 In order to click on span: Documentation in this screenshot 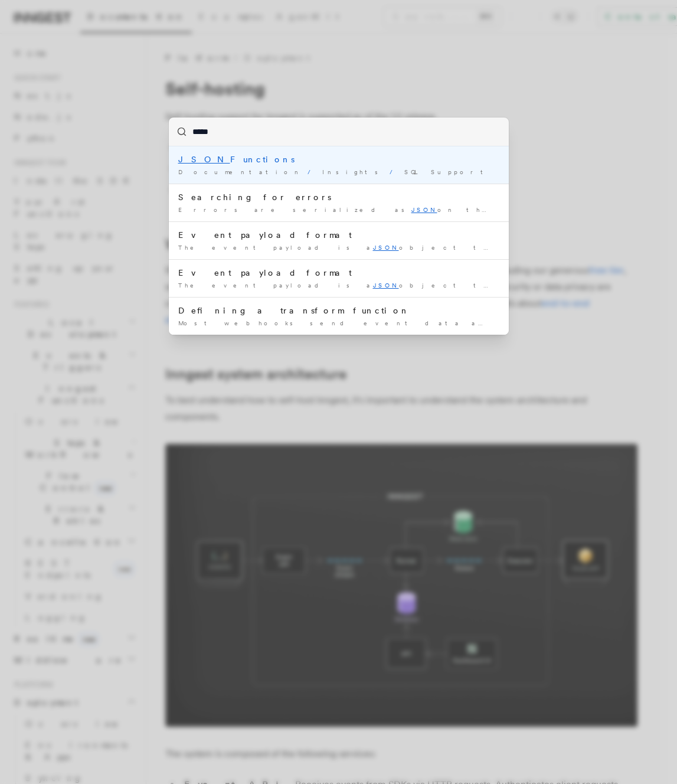, I will do `click(240, 172)`.